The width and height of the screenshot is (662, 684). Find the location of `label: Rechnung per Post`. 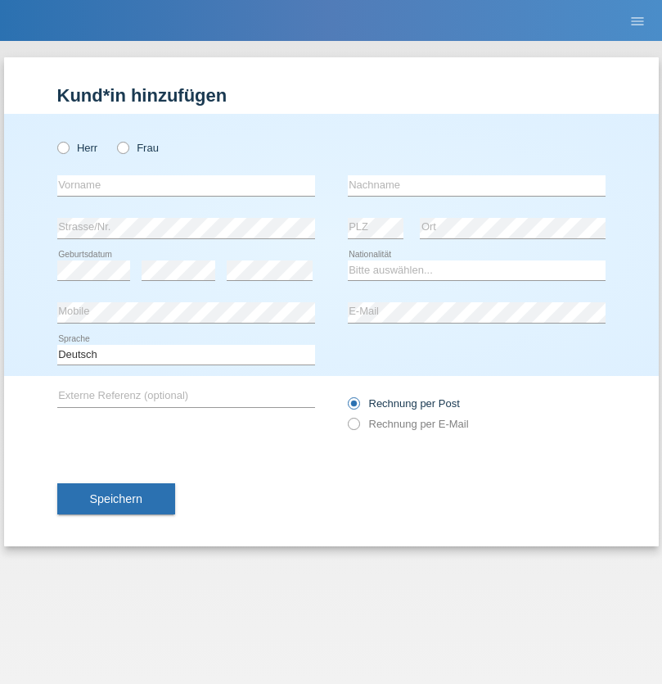

label: Rechnung per Post is located at coordinates (404, 403).